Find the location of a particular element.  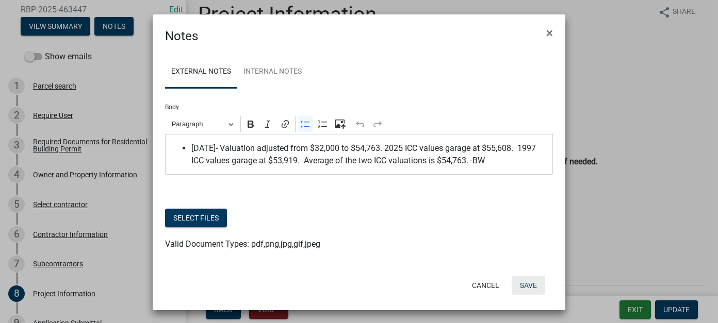

span: Valid Document Types: pdf,png,jpg,gif,jpeg is located at coordinates (242, 244).